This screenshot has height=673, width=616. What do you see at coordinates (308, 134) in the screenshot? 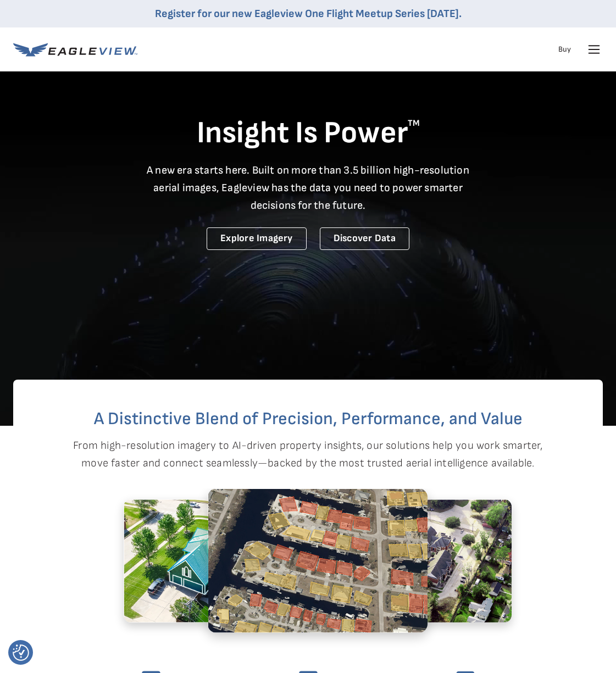
I see `h1: Insight Is Power` at bounding box center [308, 134].